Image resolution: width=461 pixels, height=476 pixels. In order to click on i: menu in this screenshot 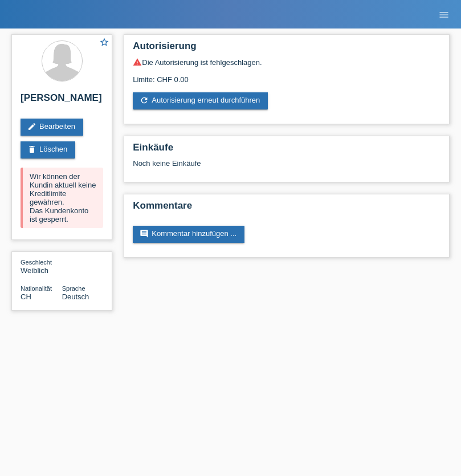, I will do `click(444, 15)`.